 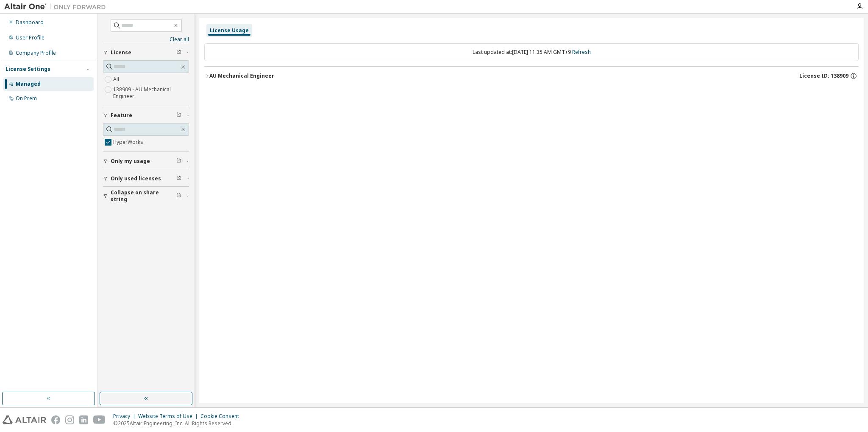 What do you see at coordinates (581, 52) in the screenshot?
I see `a: Refresh` at bounding box center [581, 52].